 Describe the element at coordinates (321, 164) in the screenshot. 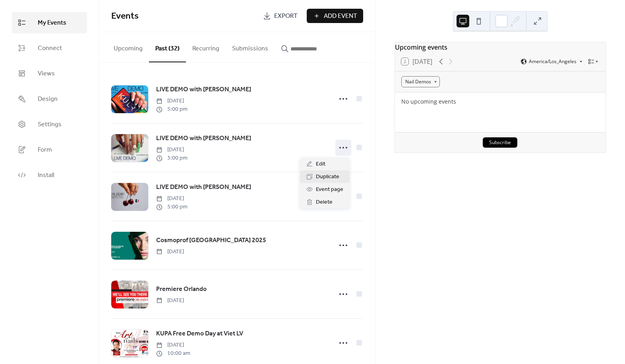

I see `span: Edit` at that location.